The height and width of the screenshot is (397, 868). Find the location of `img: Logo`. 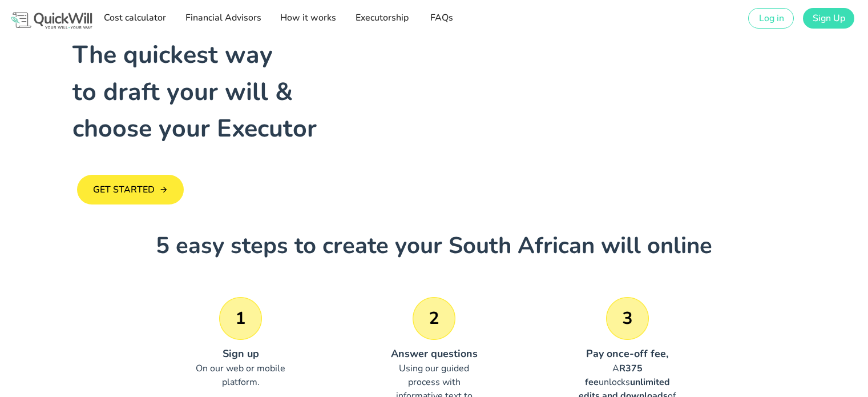

img: Logo is located at coordinates (51, 20).